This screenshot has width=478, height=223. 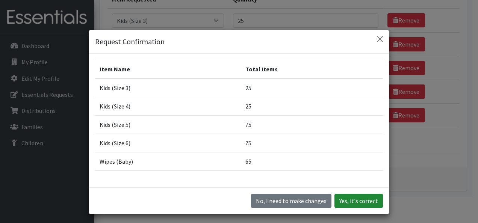 I want to click on td: Kids (Size 6), so click(x=168, y=143).